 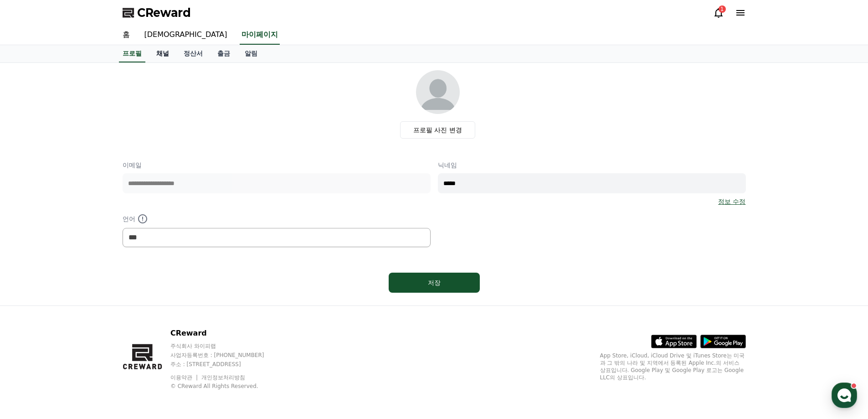 I want to click on a: 출금, so click(x=224, y=54).